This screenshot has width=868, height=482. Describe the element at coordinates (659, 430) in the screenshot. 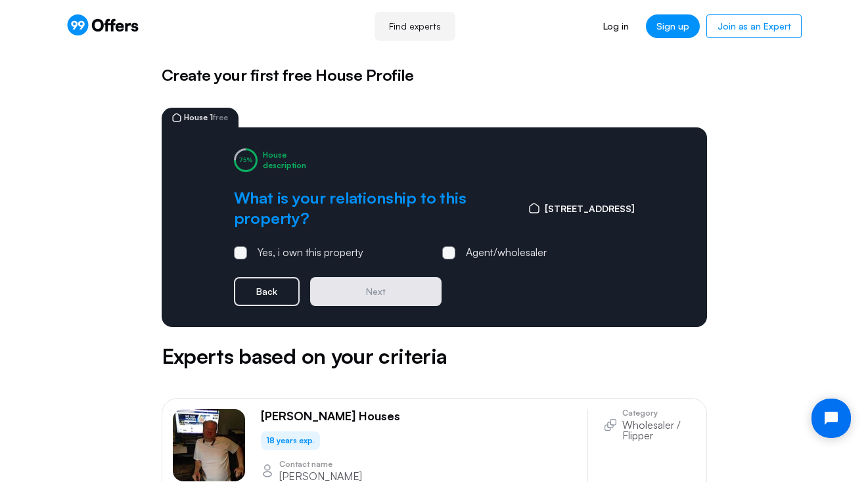

I see `p: Wholesaler / Flipper` at that location.